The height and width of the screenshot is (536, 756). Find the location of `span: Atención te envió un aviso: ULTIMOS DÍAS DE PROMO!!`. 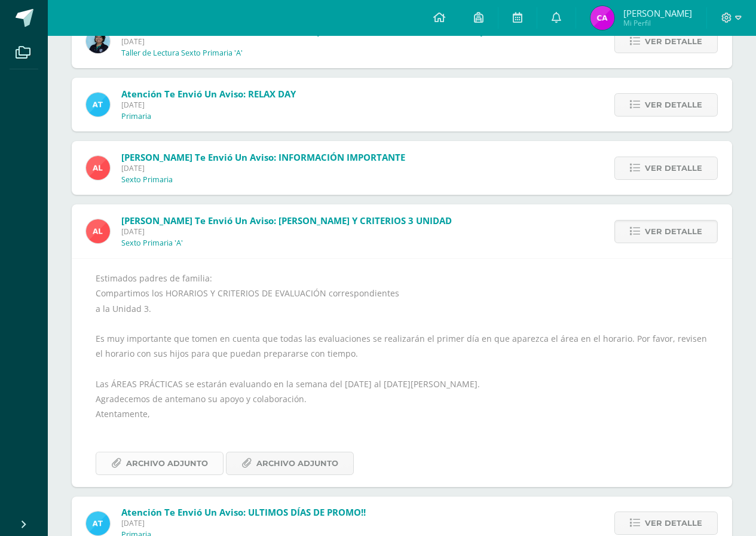

span: Atención te envió un aviso: ULTIMOS DÍAS DE PROMO!! is located at coordinates (244, 512).